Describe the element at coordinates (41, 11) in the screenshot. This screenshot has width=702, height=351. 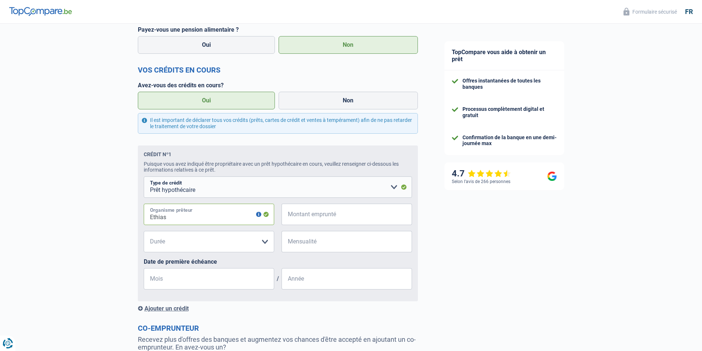
I see `img: TopCompare Logo` at that location.